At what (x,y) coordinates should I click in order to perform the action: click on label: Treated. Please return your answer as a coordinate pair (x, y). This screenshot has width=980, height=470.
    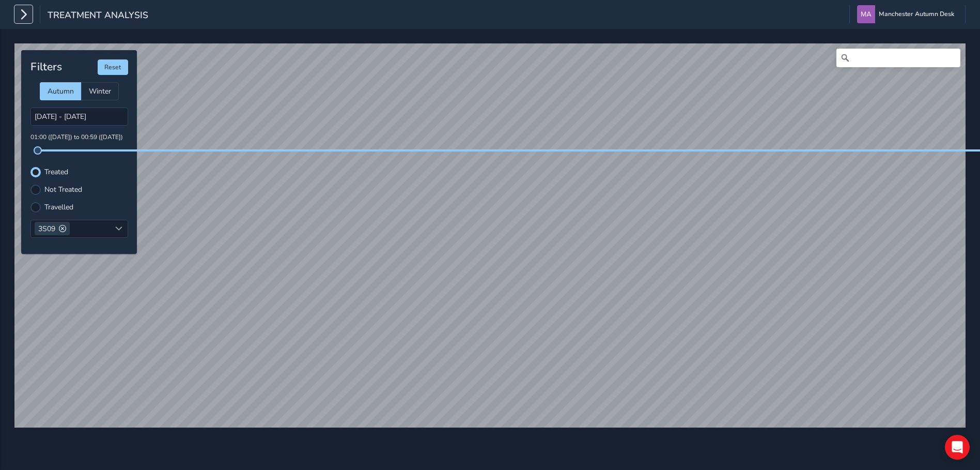
    Looking at the image, I should click on (56, 172).